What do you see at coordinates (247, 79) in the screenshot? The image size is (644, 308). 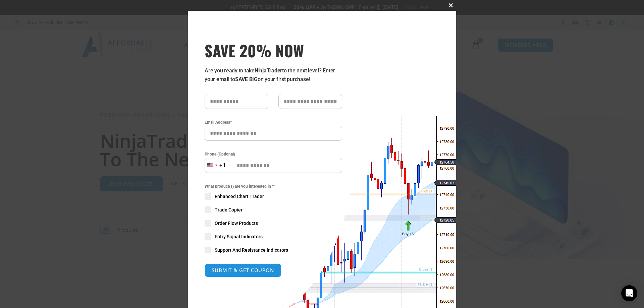 I see `strong: SAVE BIG` at bounding box center [247, 79].